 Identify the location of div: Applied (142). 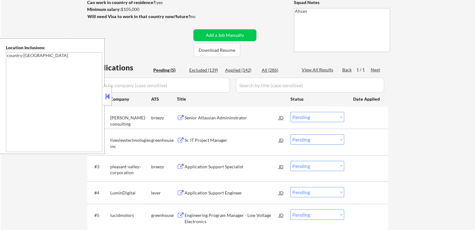
(241, 70).